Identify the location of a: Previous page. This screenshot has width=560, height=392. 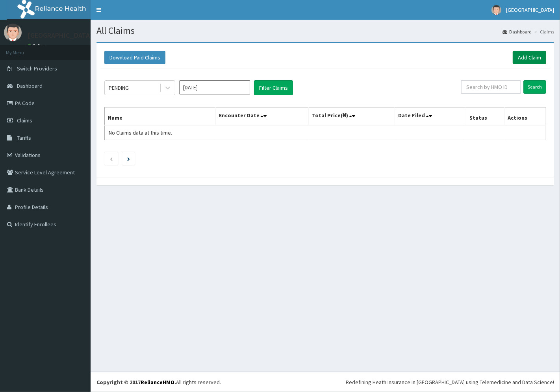
(111, 159).